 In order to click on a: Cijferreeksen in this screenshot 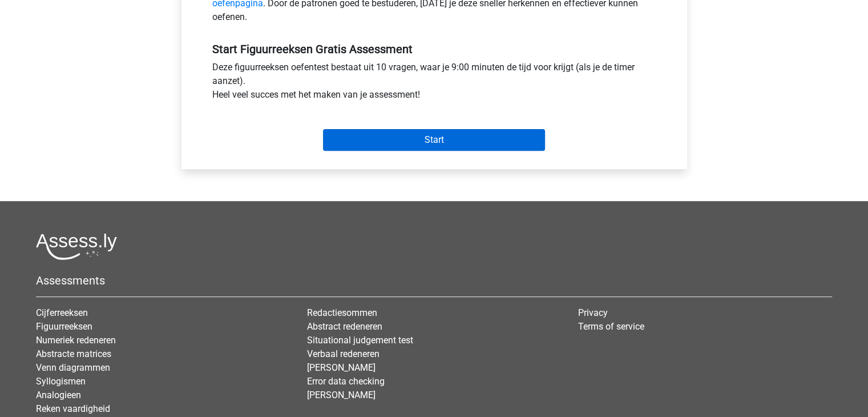, I will do `click(62, 313)`.